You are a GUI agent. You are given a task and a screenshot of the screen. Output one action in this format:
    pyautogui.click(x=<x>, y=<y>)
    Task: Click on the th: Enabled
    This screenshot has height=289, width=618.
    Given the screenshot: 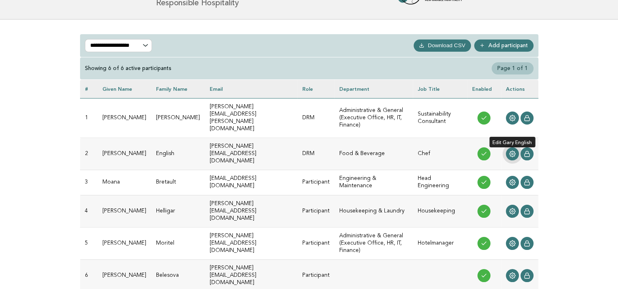 What is the action you would take?
    pyautogui.click(x=484, y=89)
    